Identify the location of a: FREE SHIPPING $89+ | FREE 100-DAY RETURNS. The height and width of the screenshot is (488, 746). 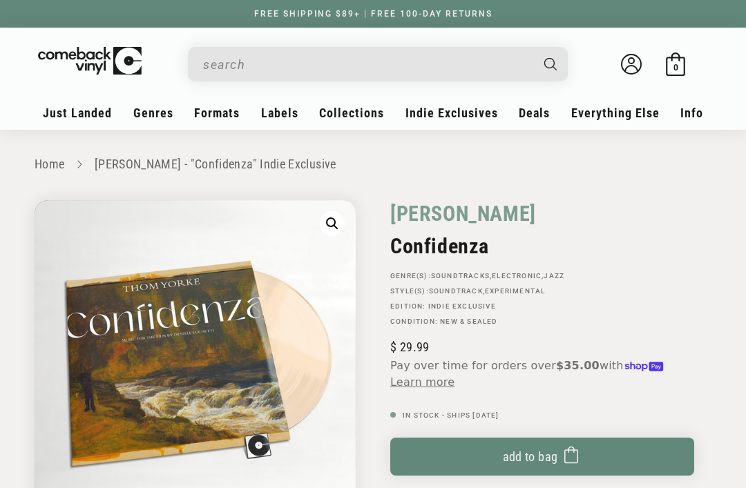
(373, 14).